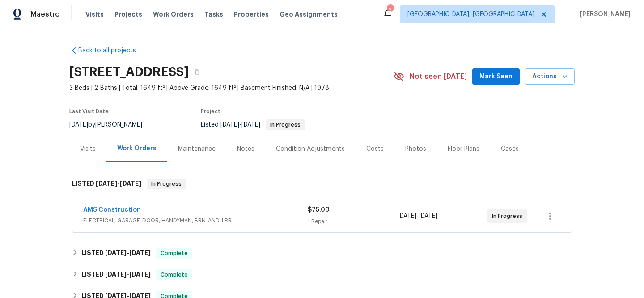 The image size is (644, 298). Describe the element at coordinates (353, 221) in the screenshot. I see `div: 1 Repair` at that location.